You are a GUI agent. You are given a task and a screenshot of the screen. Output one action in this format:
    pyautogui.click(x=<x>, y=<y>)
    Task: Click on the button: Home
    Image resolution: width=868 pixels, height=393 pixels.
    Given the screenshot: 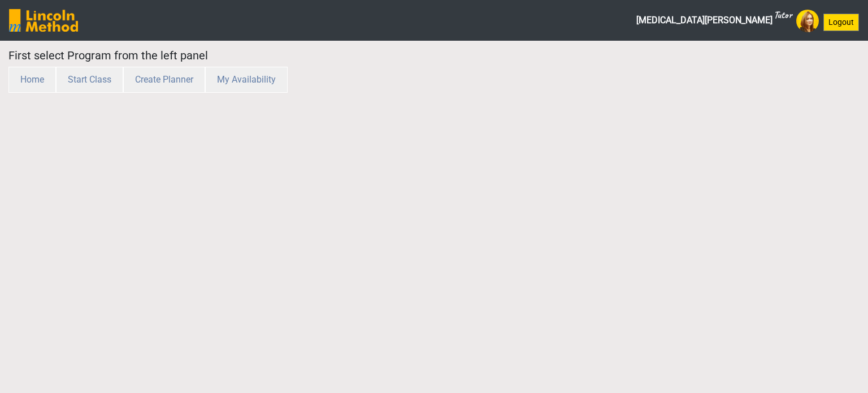 What is the action you would take?
    pyautogui.click(x=32, y=80)
    